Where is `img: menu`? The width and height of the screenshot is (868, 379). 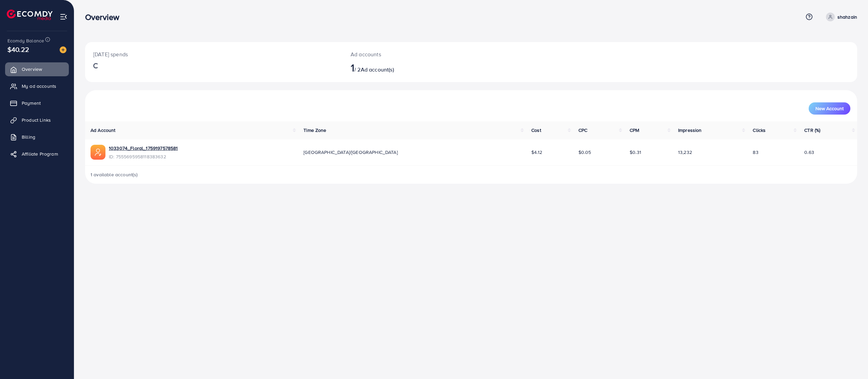 img: menu is located at coordinates (63, 17).